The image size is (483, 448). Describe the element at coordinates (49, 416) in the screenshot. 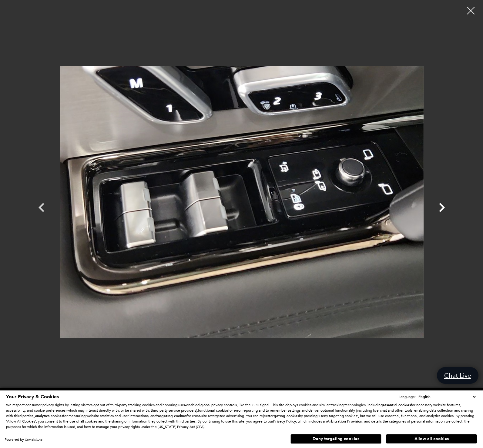

I see `strong: analytics cookies` at that location.